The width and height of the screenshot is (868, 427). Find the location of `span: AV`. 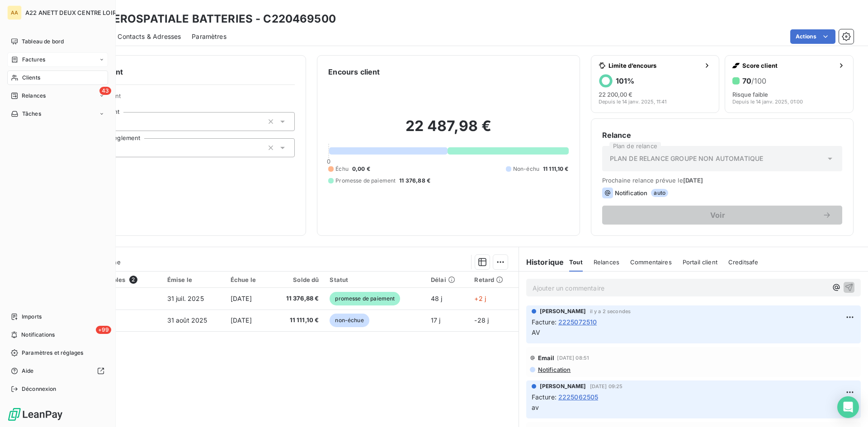

span: AV is located at coordinates (536, 332).